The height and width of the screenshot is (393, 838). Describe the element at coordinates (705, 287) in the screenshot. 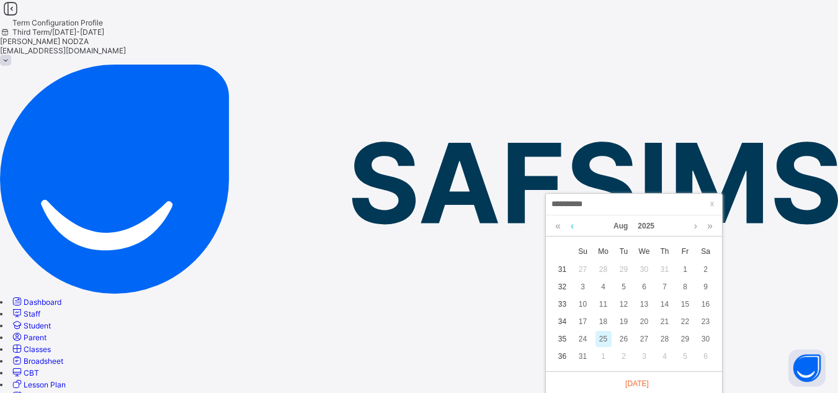

I see `td: August 9, 2025` at that location.